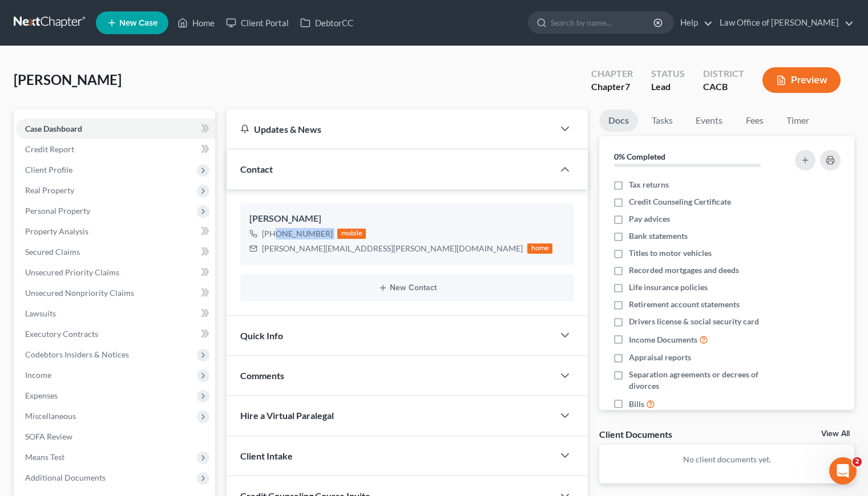 The width and height of the screenshot is (868, 496). I want to click on span: Secured Claims, so click(53, 252).